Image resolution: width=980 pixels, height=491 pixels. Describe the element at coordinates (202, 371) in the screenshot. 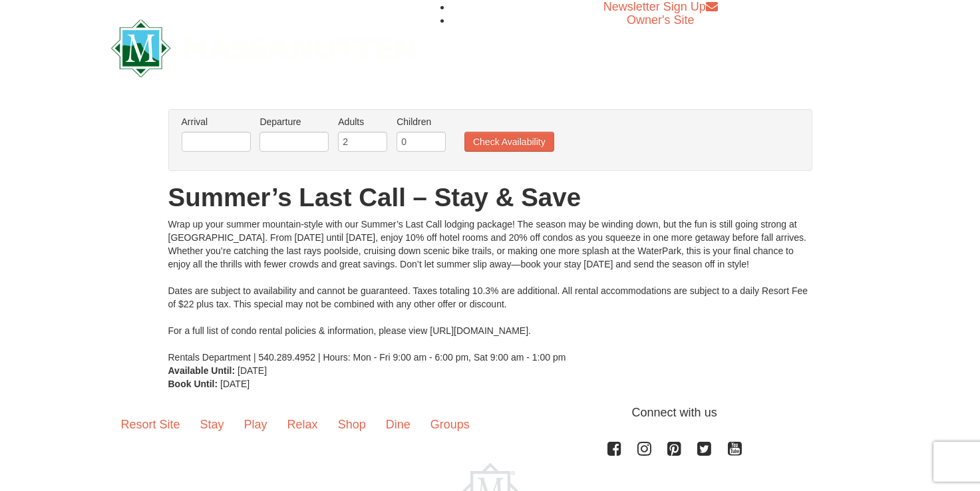

I see `strong: Available Until:` at that location.